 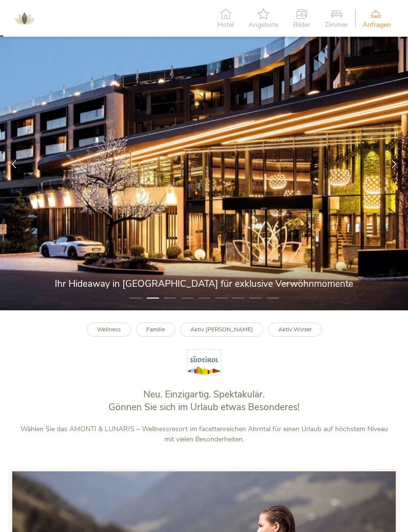 What do you see at coordinates (25, 18) in the screenshot?
I see `img: AMONTI & LUNARIS Wellnessresort` at bounding box center [25, 18].